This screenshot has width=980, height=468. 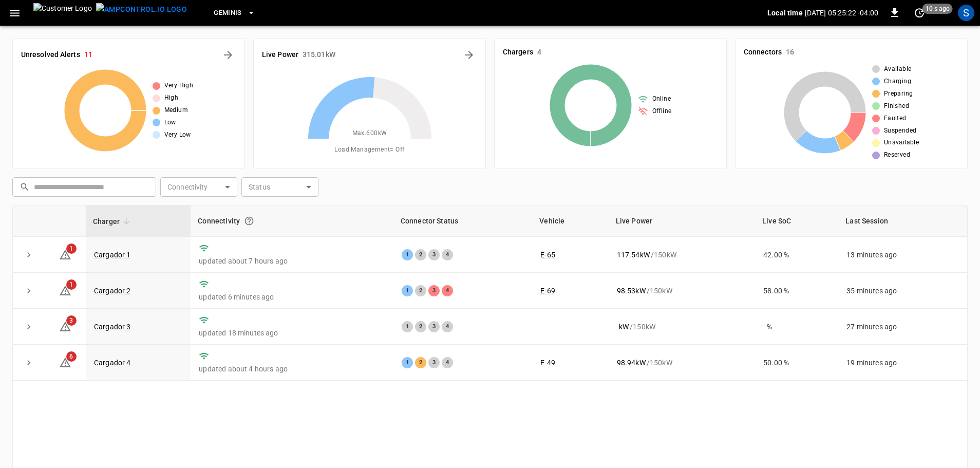 What do you see at coordinates (370, 134) in the screenshot?
I see `span: Max. 600 kW` at bounding box center [370, 134].